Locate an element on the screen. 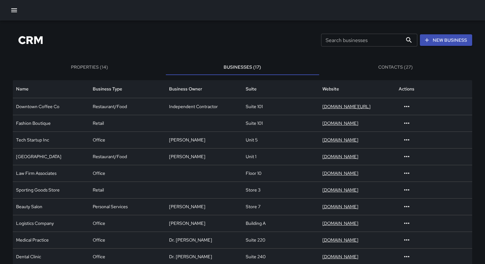 The height and width of the screenshot is (264, 485). button: Properties (14) is located at coordinates (89, 67).